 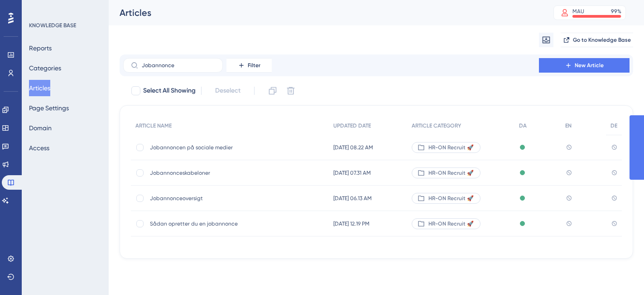 I want to click on button: Reports, so click(x=40, y=48).